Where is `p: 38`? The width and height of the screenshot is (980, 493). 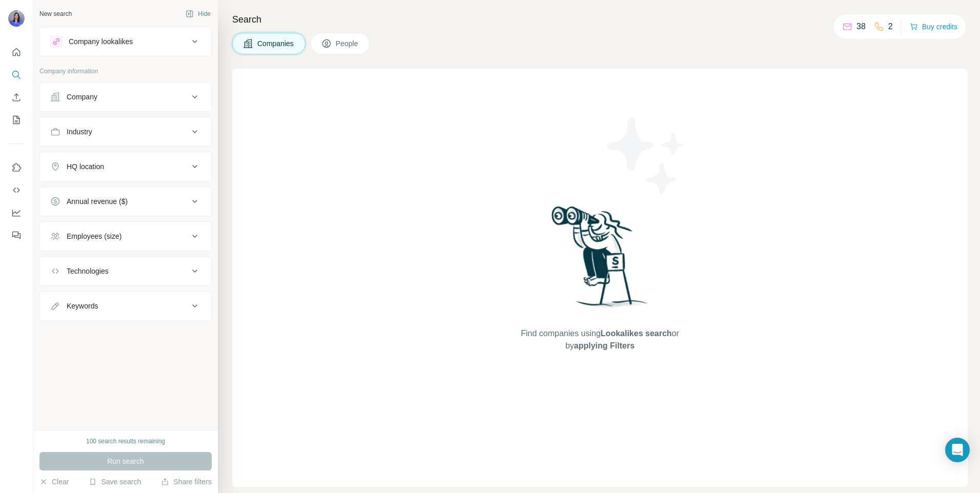
p: 38 is located at coordinates (861, 27).